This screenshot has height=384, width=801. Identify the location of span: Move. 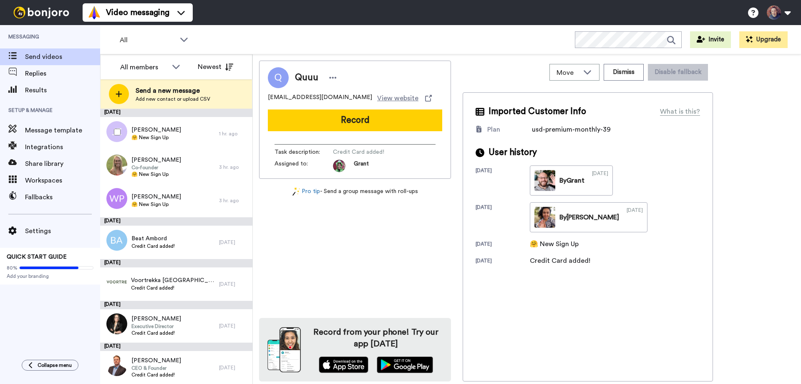
(568, 73).